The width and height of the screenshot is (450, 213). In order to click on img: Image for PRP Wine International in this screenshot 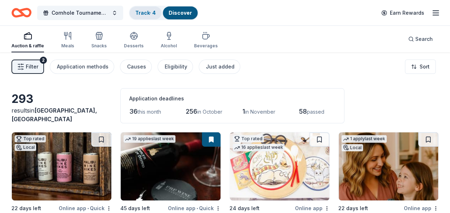, I will do `click(170, 166)`.